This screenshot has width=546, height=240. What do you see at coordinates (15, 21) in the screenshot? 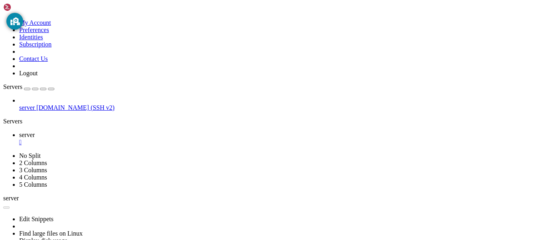
I see `button: GoGuardian Privacy Information` at bounding box center [15, 21].